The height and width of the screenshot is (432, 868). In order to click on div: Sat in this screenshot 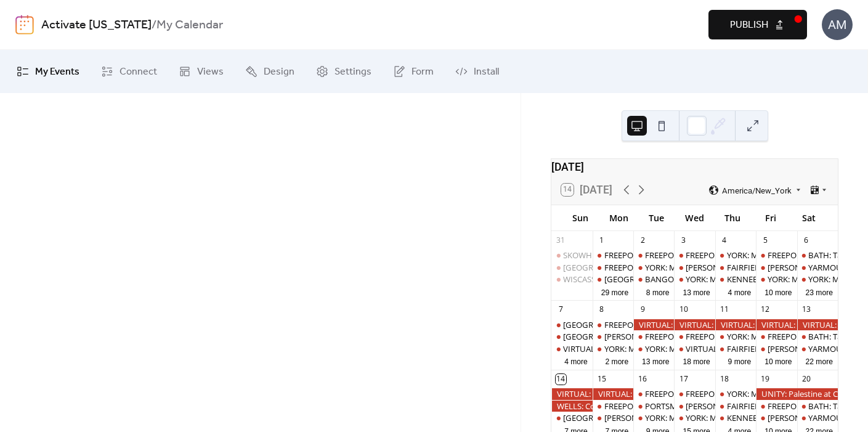, I will do `click(809, 217)`.